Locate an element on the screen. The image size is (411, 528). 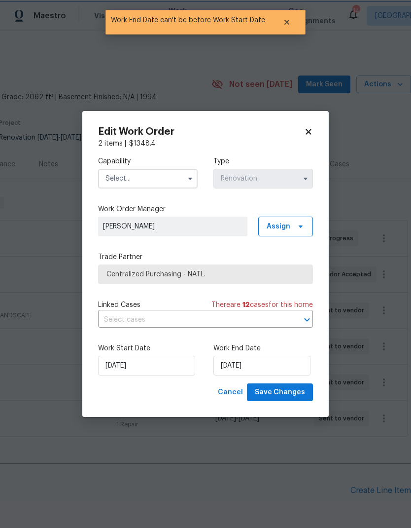
button: Save Changes is located at coordinates (280, 392).